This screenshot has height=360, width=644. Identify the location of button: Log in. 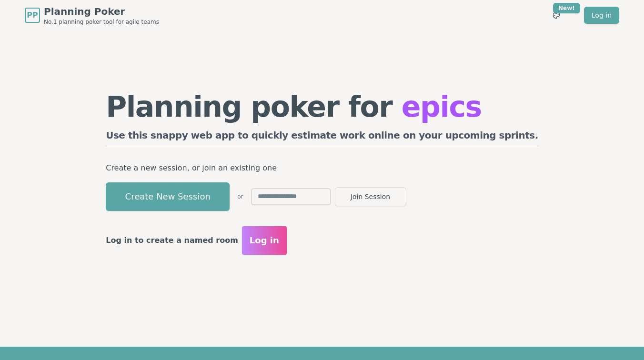
(264, 240).